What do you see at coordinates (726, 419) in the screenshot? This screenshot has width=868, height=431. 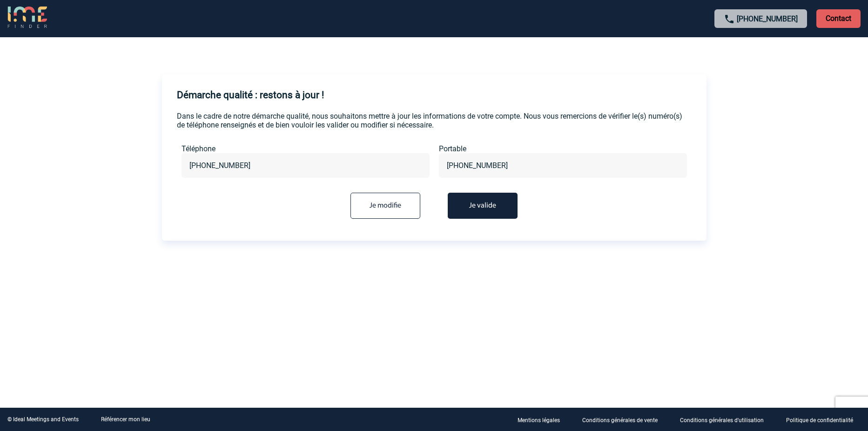 I see `a: Conditions générales d'utilisation` at bounding box center [726, 419].